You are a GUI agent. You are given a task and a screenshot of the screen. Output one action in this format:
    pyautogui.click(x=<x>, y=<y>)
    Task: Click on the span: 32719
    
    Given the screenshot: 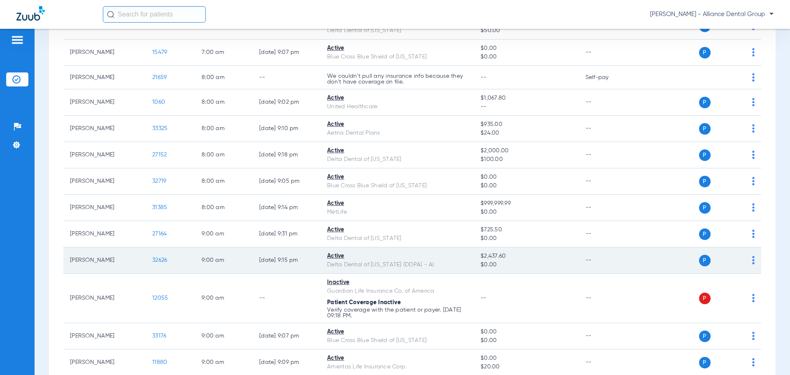 What is the action you would take?
    pyautogui.click(x=159, y=181)
    